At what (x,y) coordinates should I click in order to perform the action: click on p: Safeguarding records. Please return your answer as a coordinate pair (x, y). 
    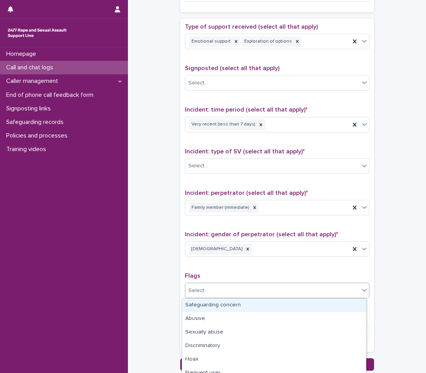
    Looking at the image, I should click on (36, 122).